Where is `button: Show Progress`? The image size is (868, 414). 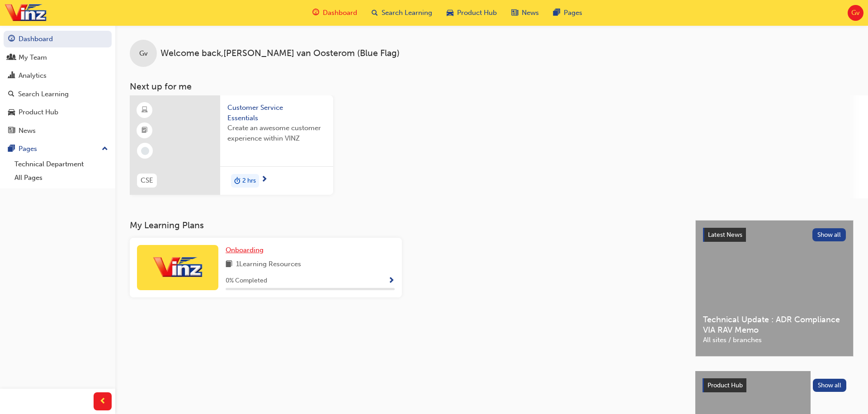
button: Show Progress is located at coordinates (391, 281).